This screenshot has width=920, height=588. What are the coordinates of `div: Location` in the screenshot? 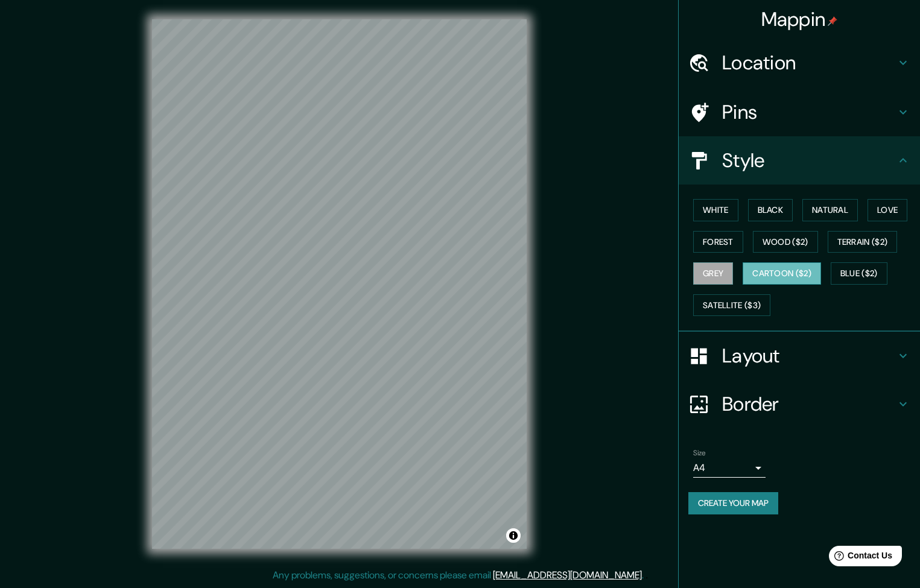 It's located at (799, 63).